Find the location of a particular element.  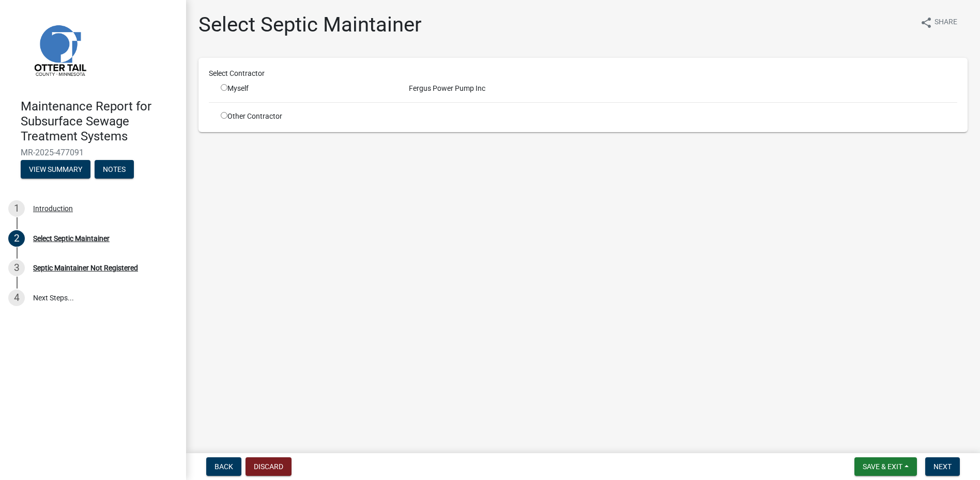

button: View Summary is located at coordinates (55, 169).